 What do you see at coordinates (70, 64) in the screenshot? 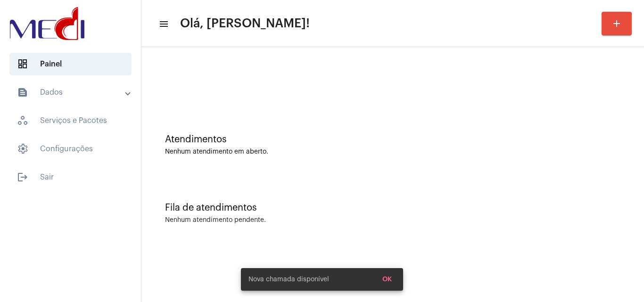
I see `span: Painel` at bounding box center [70, 64].